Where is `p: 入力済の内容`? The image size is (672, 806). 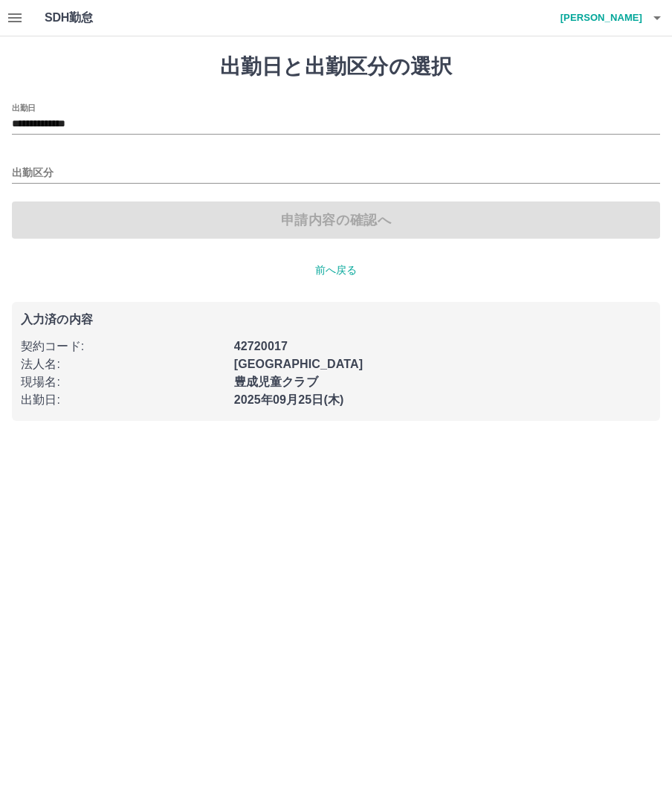
p: 入力済の内容 is located at coordinates (336, 320).